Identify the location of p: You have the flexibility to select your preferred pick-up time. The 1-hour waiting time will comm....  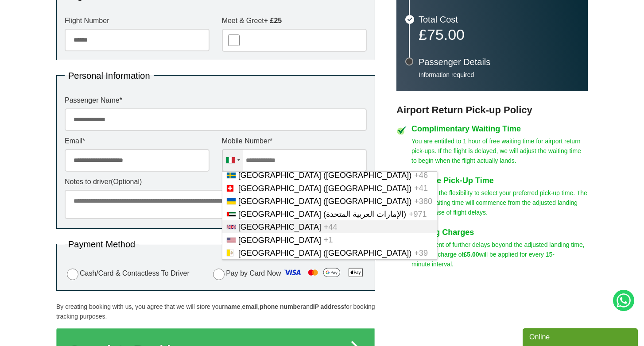
(500, 203).